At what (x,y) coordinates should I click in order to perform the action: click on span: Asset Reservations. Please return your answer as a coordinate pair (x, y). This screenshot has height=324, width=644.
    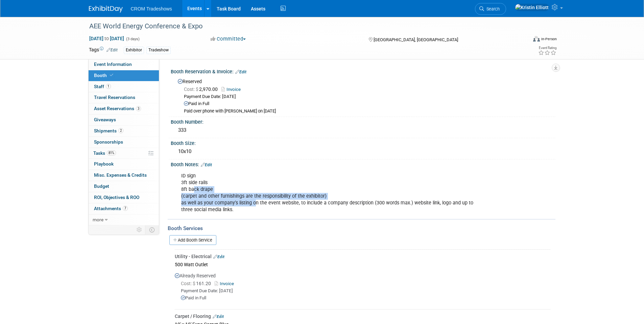
    Looking at the image, I should click on (117, 108).